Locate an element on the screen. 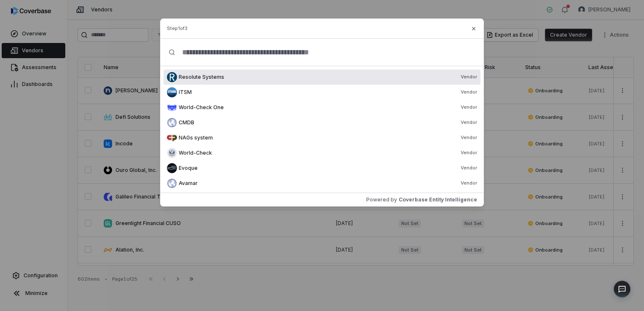  span: World-Check is located at coordinates (195, 153).